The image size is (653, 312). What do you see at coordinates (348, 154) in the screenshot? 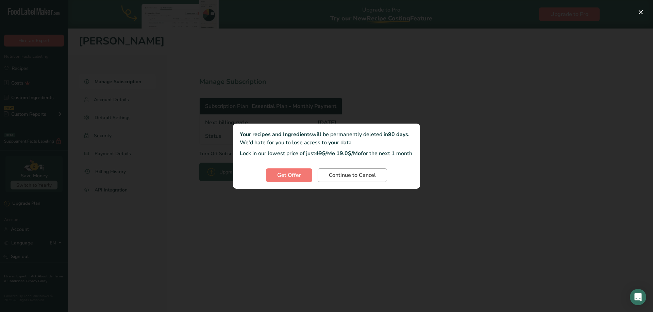
I see `b: 19.0$/Mo` at bounding box center [348, 154].